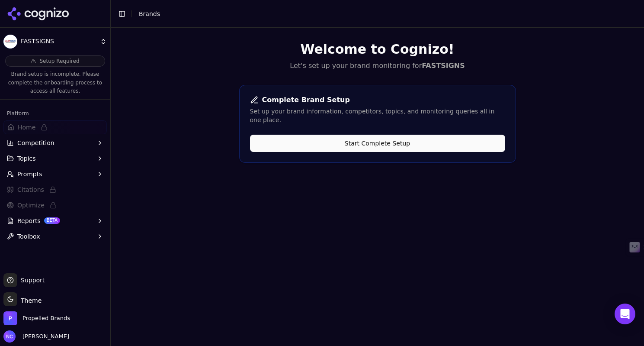 The width and height of the screenshot is (644, 346). I want to click on span: Topics, so click(26, 159).